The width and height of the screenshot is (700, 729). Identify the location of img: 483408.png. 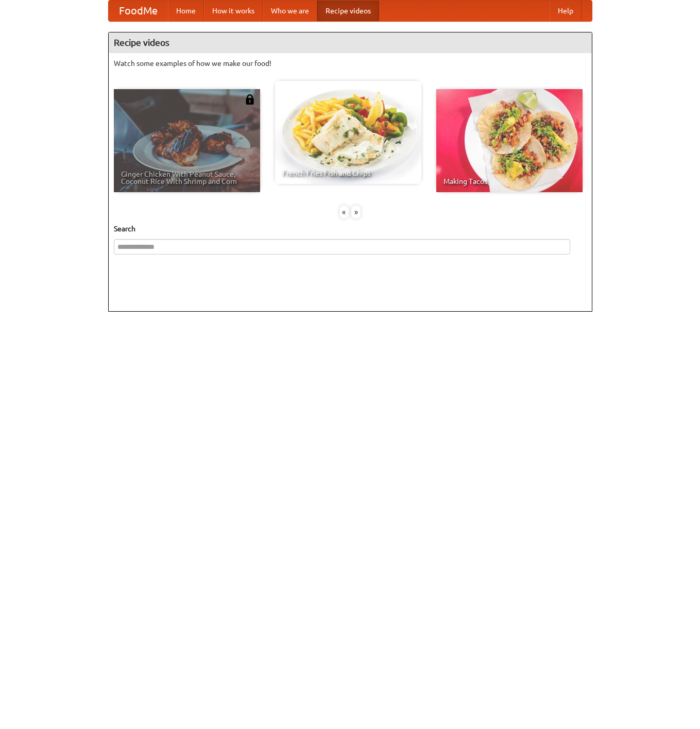
(250, 100).